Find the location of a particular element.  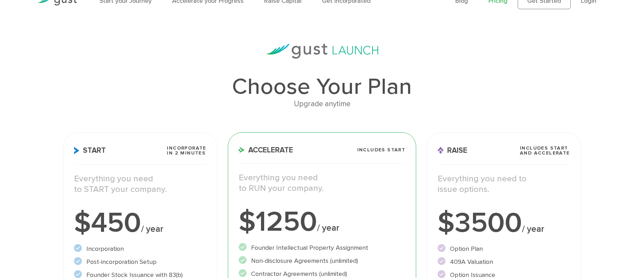

p: Everything you need to RUN your company. is located at coordinates (322, 183).